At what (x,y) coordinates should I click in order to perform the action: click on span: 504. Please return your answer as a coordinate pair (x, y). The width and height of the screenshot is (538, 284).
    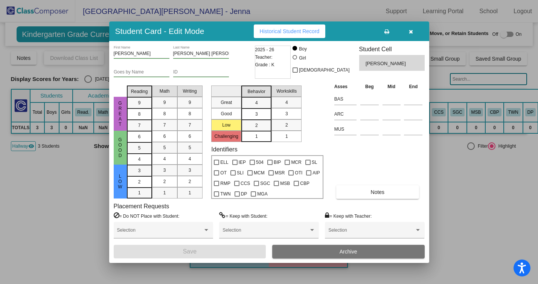
    Looking at the image, I should click on (260, 162).